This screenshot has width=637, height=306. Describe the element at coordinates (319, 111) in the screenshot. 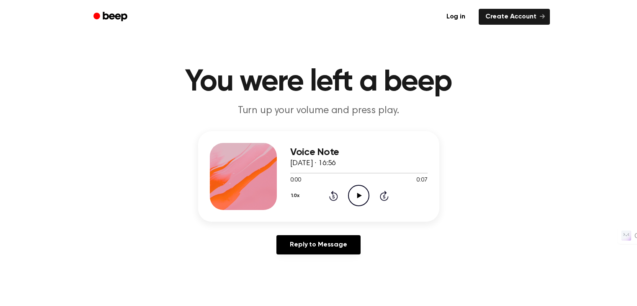

I see `p: Turn up your volume and press play.` at that location.